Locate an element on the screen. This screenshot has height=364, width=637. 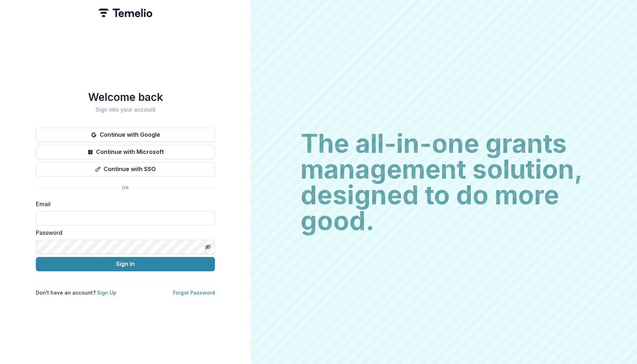
button: Continue with Microsoft is located at coordinates (126, 152).